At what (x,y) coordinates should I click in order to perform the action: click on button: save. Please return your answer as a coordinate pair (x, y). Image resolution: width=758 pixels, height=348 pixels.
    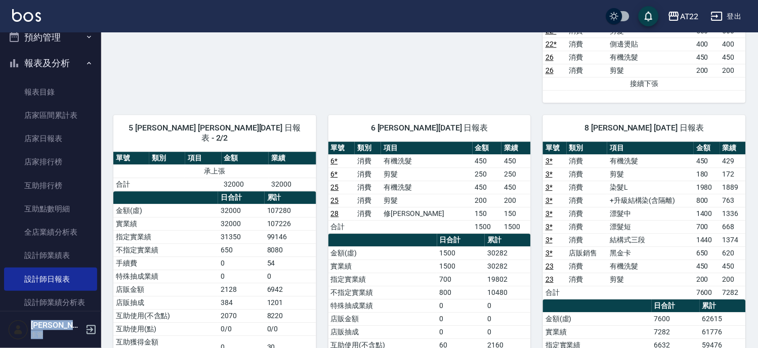
    Looking at the image, I should click on (649, 16).